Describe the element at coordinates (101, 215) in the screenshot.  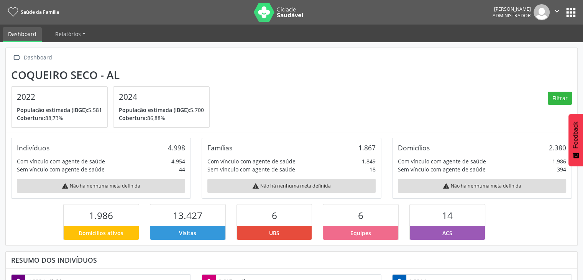
I see `span: 1.986` at that location.